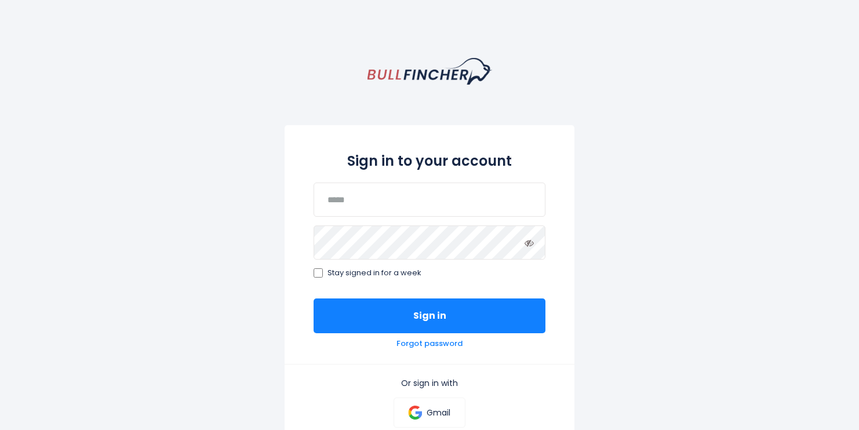 The image size is (859, 430). What do you see at coordinates (438, 413) in the screenshot?
I see `p: Gmail` at bounding box center [438, 413].